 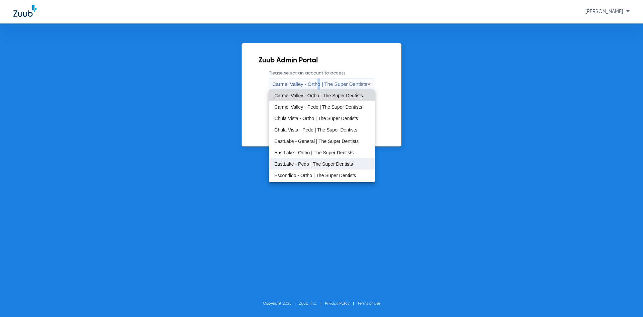 What do you see at coordinates (316, 118) in the screenshot?
I see `span: Chula Vista - Ortho | The Super Dentists` at bounding box center [316, 118].